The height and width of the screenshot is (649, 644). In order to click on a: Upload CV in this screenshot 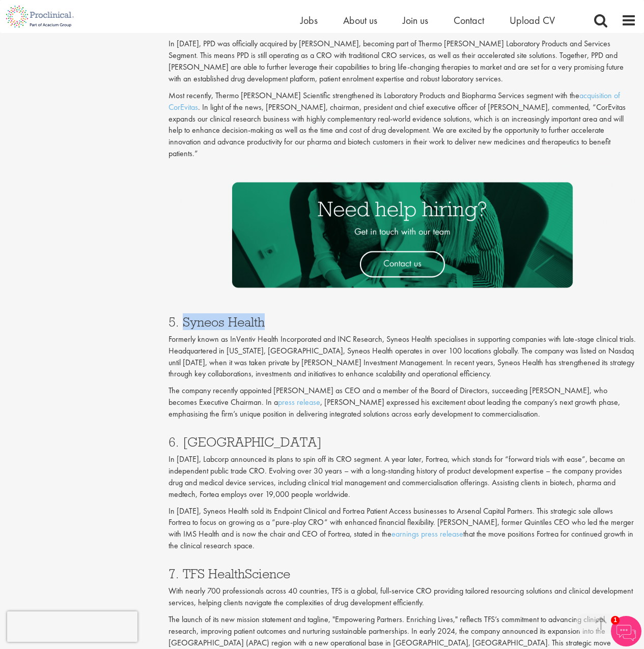, I will do `click(532, 21)`.